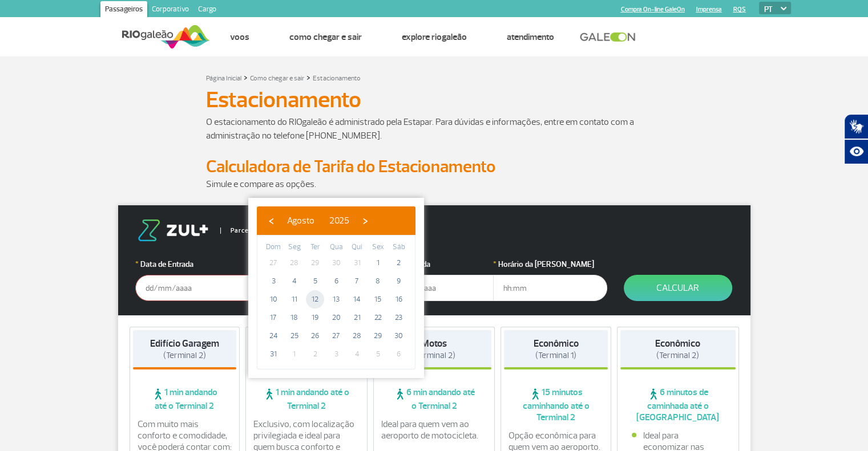 This screenshot has height=451, width=868. What do you see at coordinates (856, 152) in the screenshot?
I see `button: Abrir recursos assistivos.` at bounding box center [856, 152].